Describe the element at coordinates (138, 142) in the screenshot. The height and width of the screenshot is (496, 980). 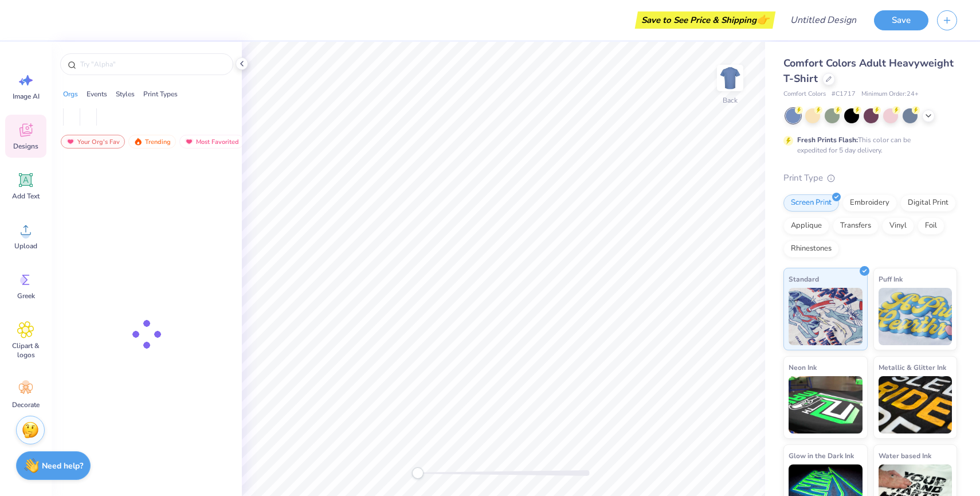
I see `img: trending.gif` at that location.